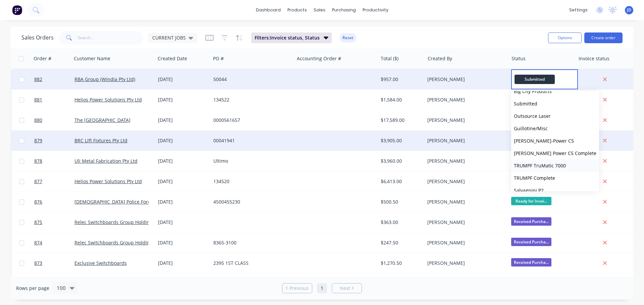 The height and width of the screenshot is (305, 644). Describe the element at coordinates (555, 116) in the screenshot. I see `button: Outsource Laser` at that location.